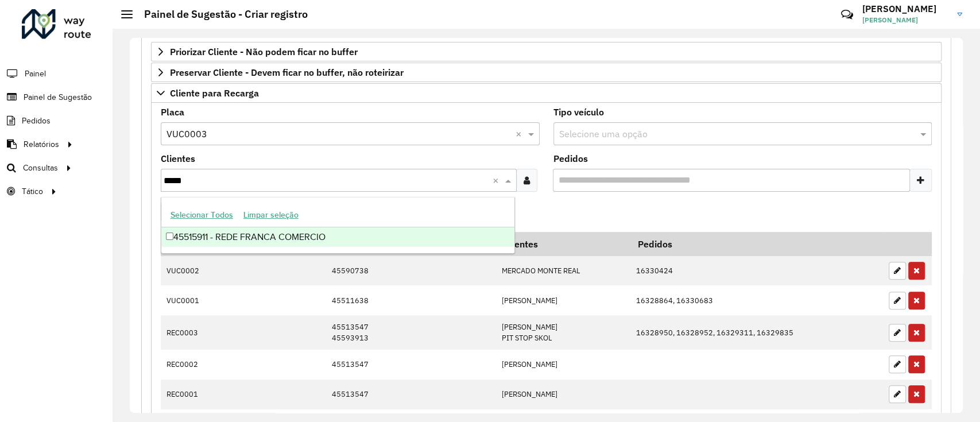 This screenshot has height=422, width=980. I want to click on td: REC0003, so click(194, 332).